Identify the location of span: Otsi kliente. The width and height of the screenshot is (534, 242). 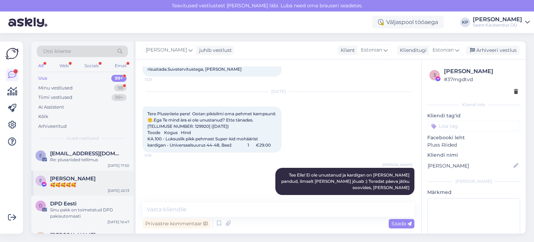
(57, 51).